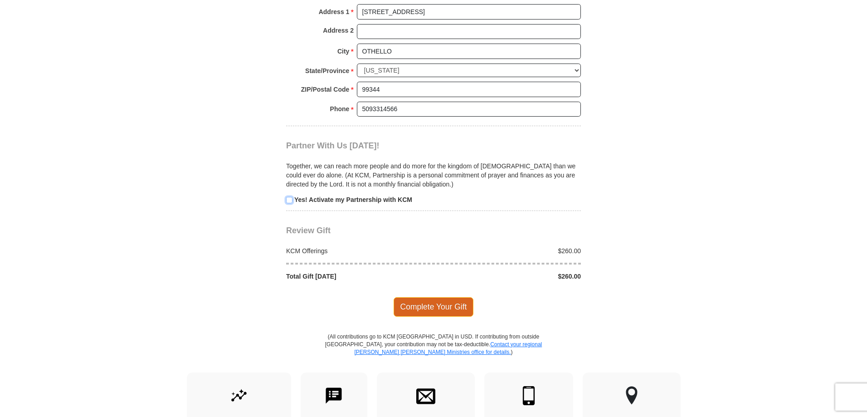  What do you see at coordinates (632, 395) in the screenshot?
I see `img: other-region` at bounding box center [632, 395].